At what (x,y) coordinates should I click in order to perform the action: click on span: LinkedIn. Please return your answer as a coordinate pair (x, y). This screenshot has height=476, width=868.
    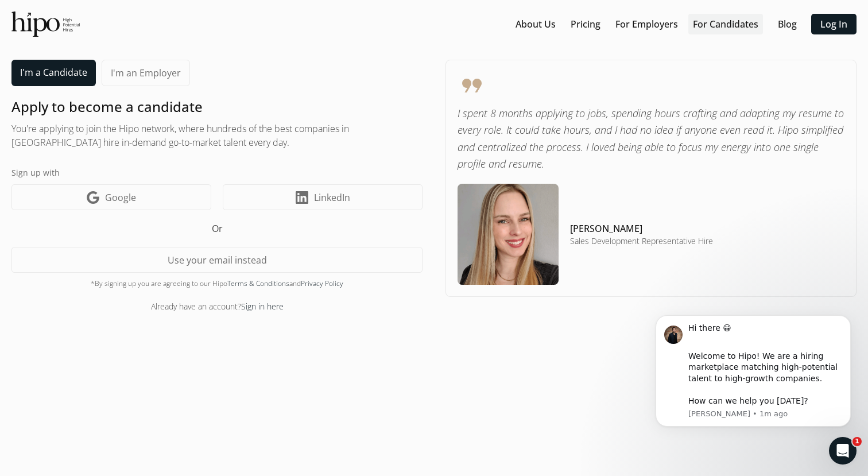
    Looking at the image, I should click on (332, 198).